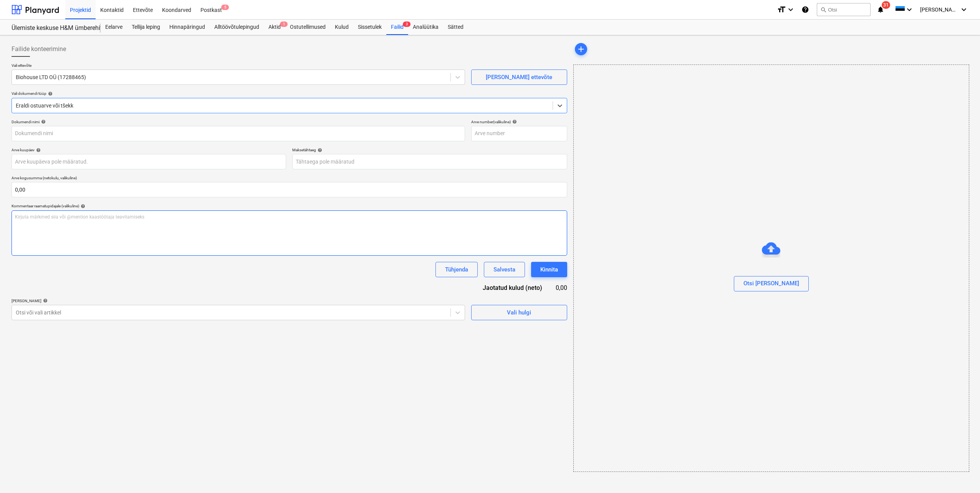  What do you see at coordinates (581, 49) in the screenshot?
I see `span: add` at bounding box center [581, 49].